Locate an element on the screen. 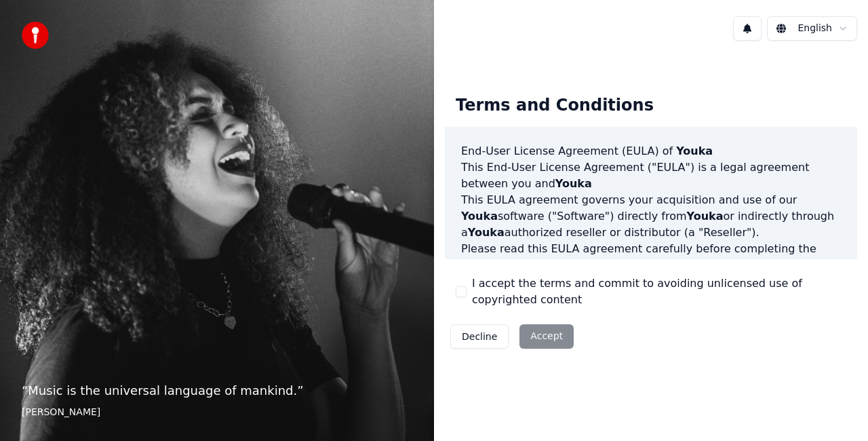 Image resolution: width=868 pixels, height=441 pixels. button: Decline is located at coordinates (479, 336).